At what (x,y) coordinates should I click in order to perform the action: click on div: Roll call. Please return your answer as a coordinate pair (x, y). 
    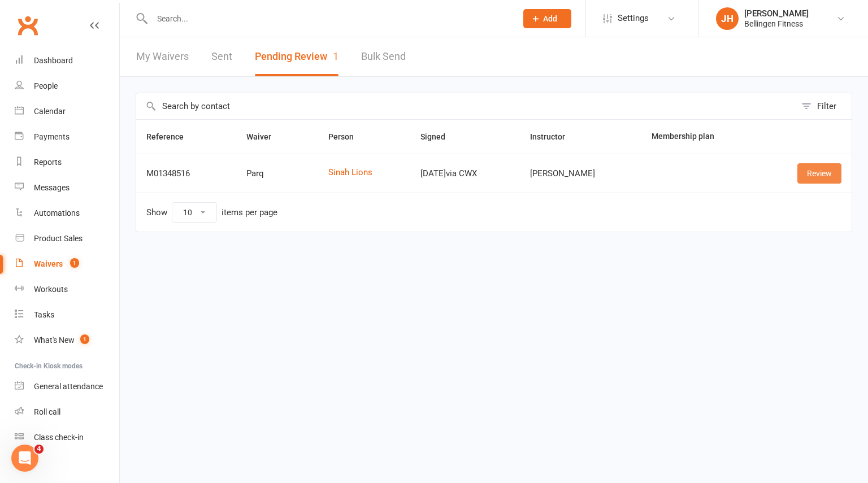
    Looking at the image, I should click on (47, 412).